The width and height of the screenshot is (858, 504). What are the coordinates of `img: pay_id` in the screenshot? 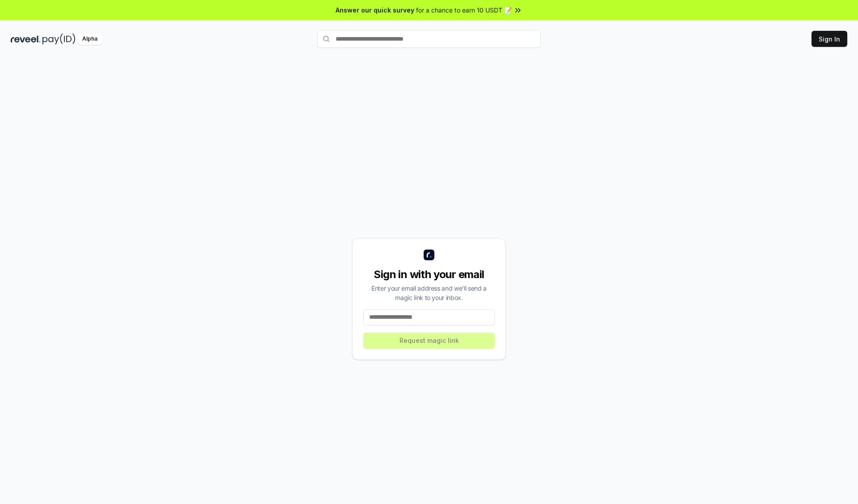 It's located at (59, 38).